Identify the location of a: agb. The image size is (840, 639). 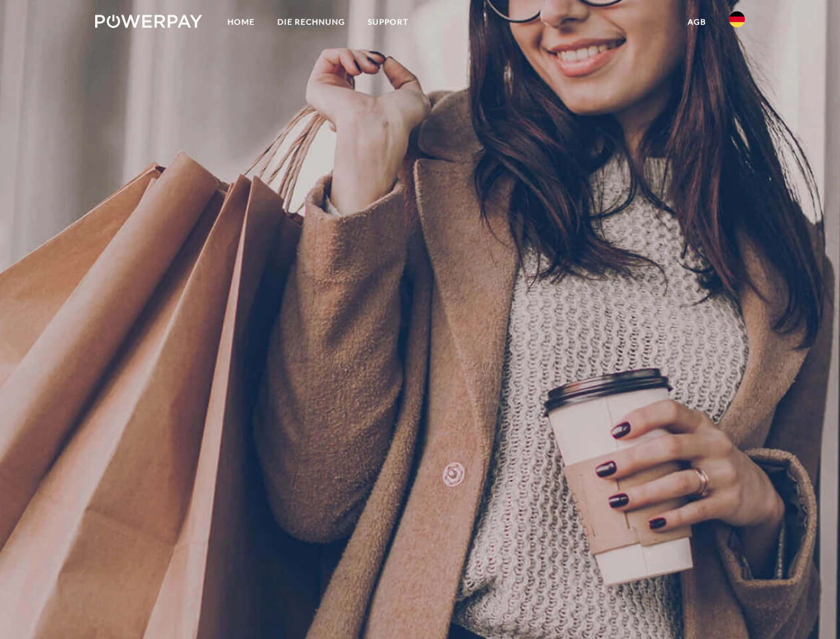
(697, 22).